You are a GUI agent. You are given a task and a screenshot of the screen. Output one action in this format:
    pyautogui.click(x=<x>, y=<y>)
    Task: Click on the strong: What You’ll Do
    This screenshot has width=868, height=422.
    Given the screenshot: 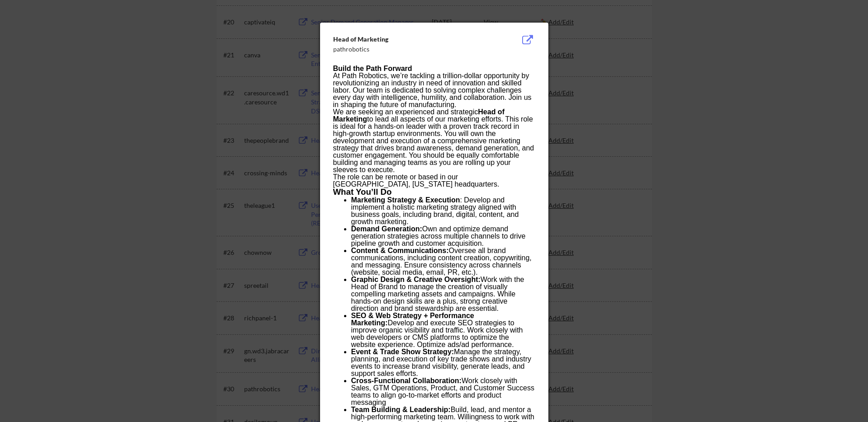 What is the action you would take?
    pyautogui.click(x=362, y=191)
    